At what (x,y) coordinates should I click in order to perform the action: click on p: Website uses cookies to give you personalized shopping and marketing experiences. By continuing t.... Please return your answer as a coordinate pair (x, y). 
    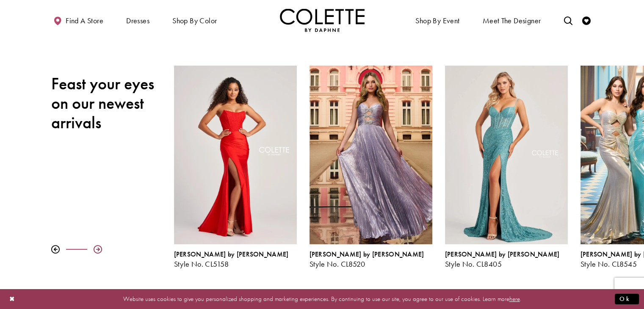
    Looking at the image, I should click on (322, 298).